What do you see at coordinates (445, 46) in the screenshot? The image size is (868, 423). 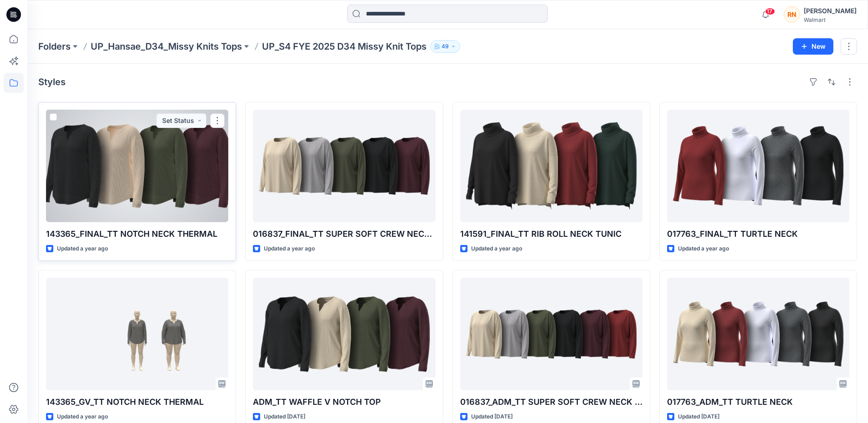 I see `p: 49` at bounding box center [445, 46].